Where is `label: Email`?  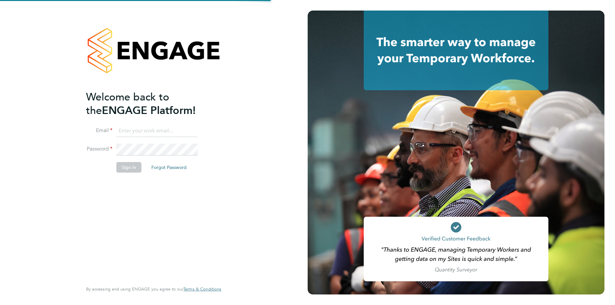 label: Email is located at coordinates (99, 131).